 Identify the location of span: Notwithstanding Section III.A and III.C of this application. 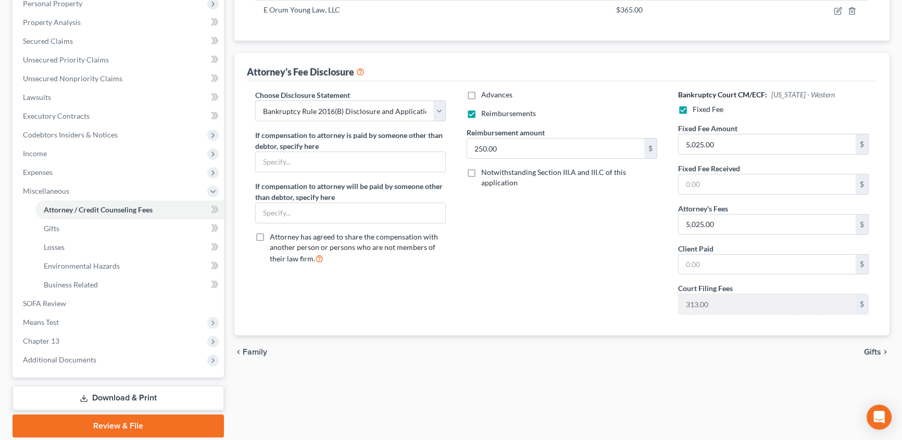
(554, 177).